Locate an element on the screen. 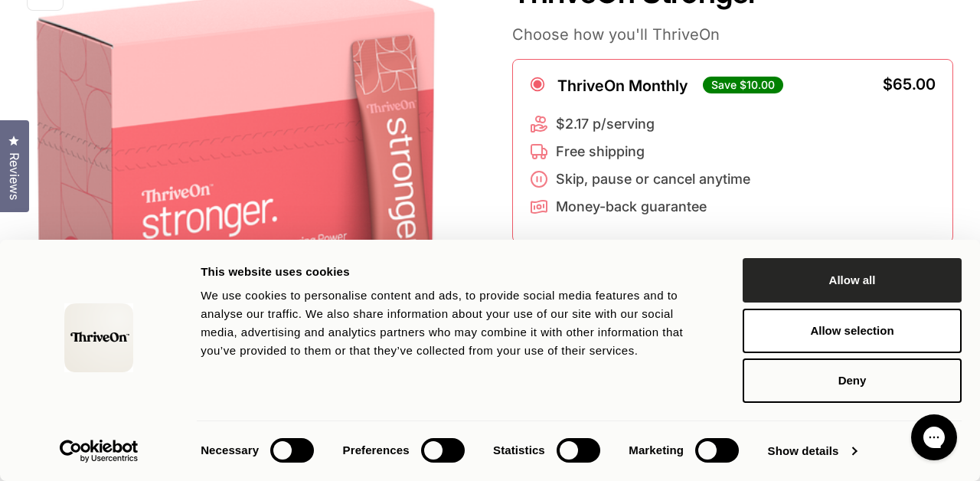  div: We use cookies to personalise content and ads, to provide social media features and to analyse ou... is located at coordinates (454, 323).